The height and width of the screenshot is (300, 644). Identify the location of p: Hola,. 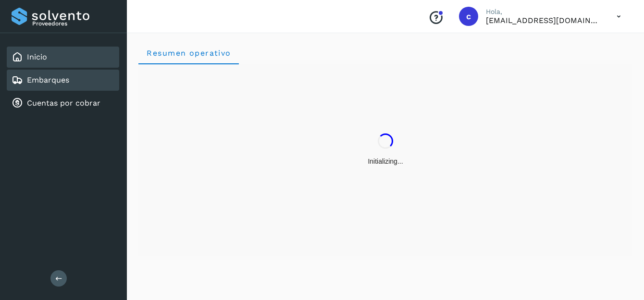
(543, 11).